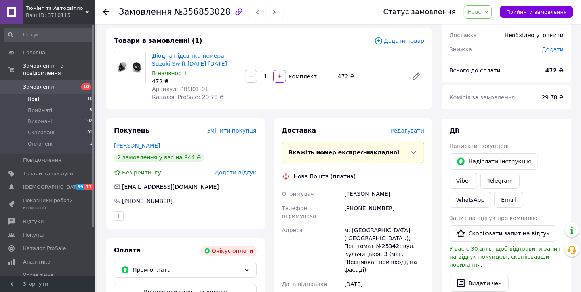  I want to click on button: Скопіювати запит на відгук, so click(503, 234).